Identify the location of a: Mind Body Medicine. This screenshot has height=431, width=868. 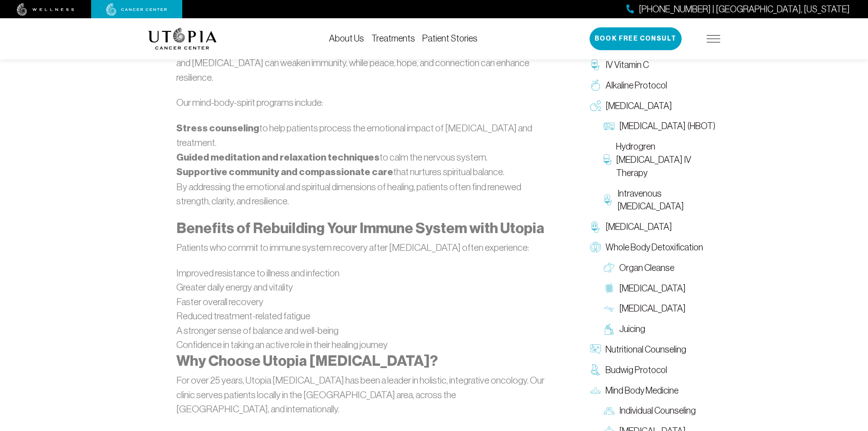
(653, 390).